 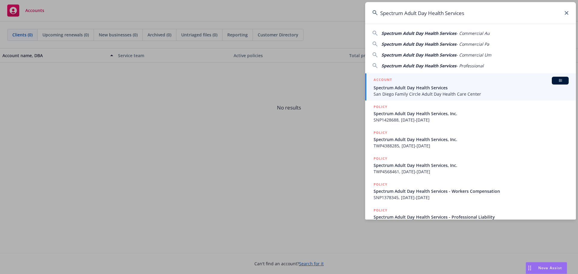 I want to click on span: San Diego Family Circle Adult Day Health Care Center, so click(x=471, y=94).